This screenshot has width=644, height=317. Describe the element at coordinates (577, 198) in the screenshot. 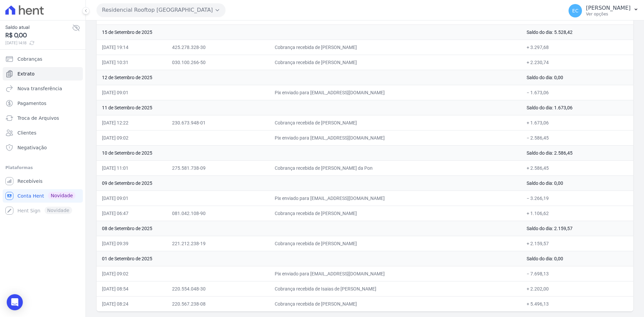

I see `td: − 3.266,19` at that location.